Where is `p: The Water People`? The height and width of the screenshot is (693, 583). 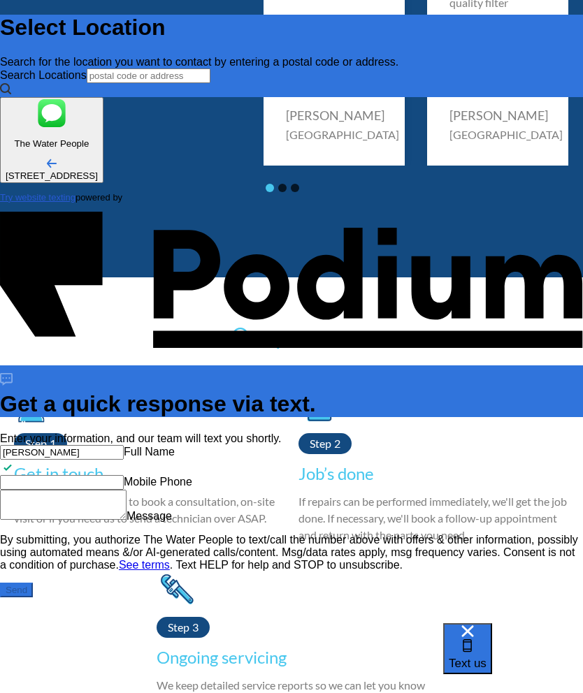
p: The Water People is located at coordinates (52, 143).